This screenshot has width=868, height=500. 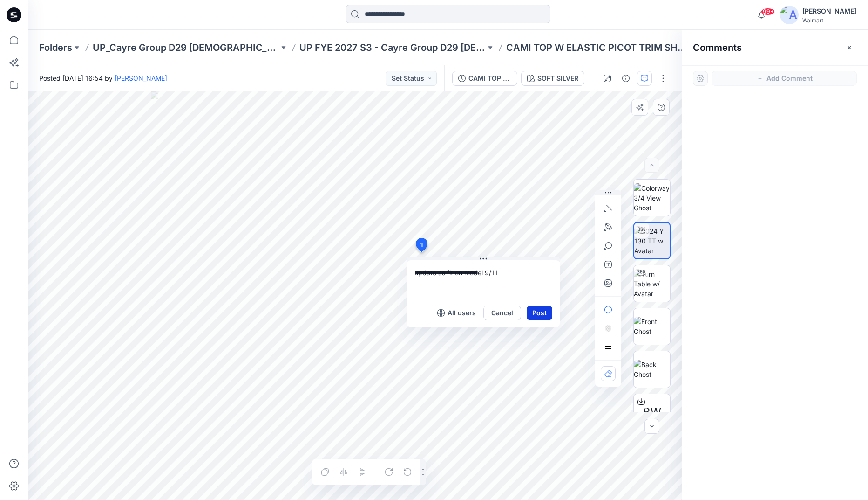 What do you see at coordinates (717, 48) in the screenshot?
I see `h2: Comments` at bounding box center [717, 48].